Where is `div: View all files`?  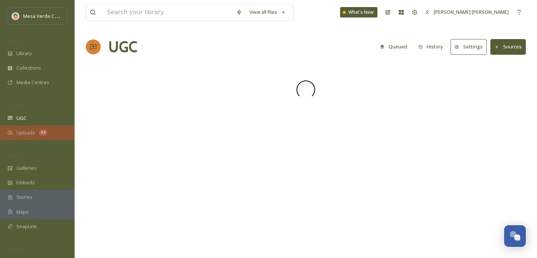 div: View all files is located at coordinates (267, 12).